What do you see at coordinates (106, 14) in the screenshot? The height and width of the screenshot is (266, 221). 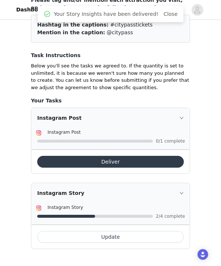 I see `span: Your Story Insights have been delivered!` at bounding box center [106, 14].